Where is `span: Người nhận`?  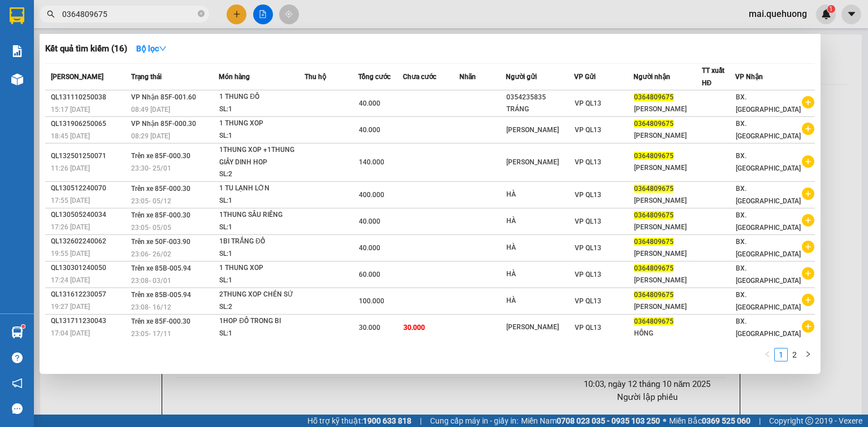 span: Người nhận is located at coordinates (652, 77).